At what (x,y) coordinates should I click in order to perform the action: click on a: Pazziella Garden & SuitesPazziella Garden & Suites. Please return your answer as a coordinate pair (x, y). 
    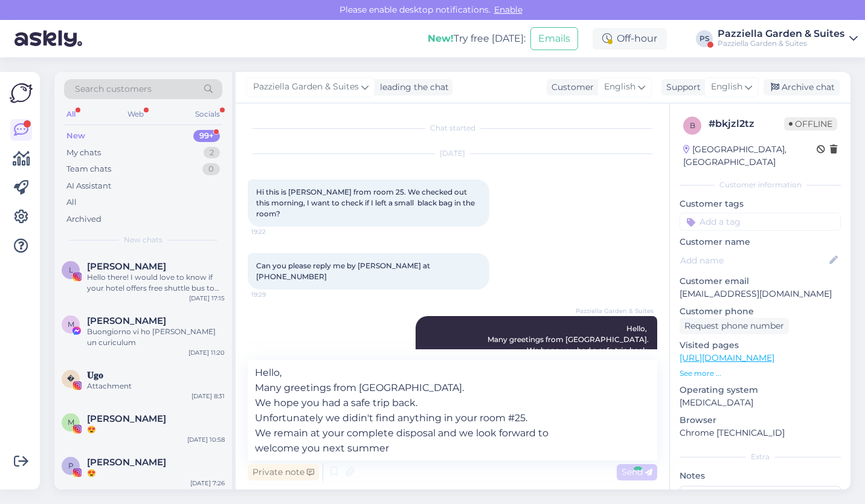
    Looking at the image, I should click on (788, 39).